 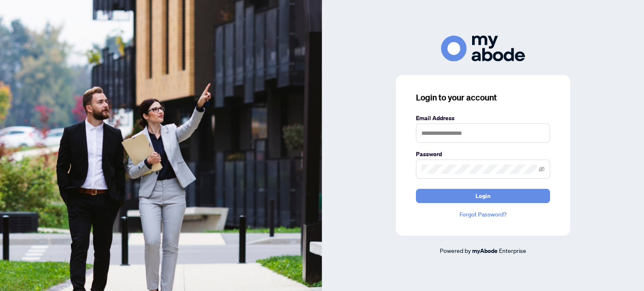 I want to click on span: eye-invisible, so click(x=542, y=170).